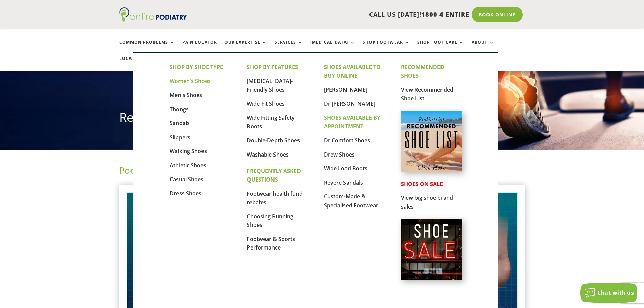 This screenshot has width=644, height=308. Describe the element at coordinates (266, 104) in the screenshot. I see `a: Wide-Fit Shoes` at that location.